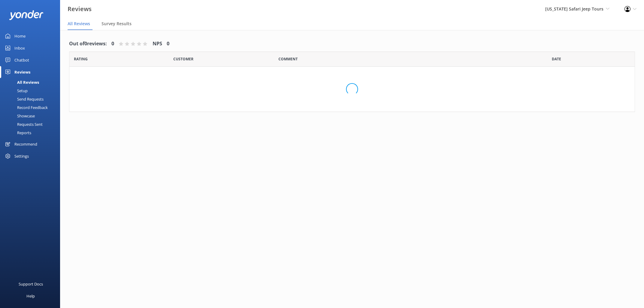 This screenshot has width=644, height=308. What do you see at coordinates (158, 44) in the screenshot?
I see `h4: NPS` at bounding box center [158, 44].